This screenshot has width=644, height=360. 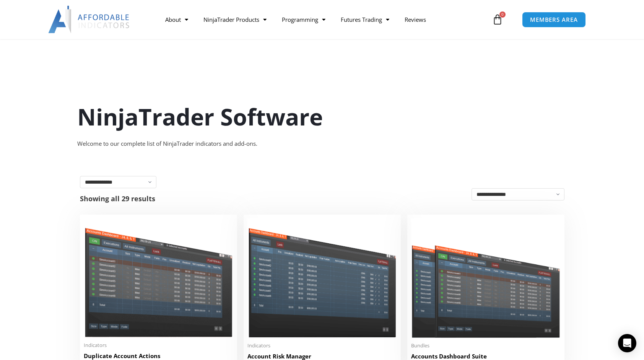 What do you see at coordinates (118, 198) in the screenshot?
I see `p: Showing all 29 results` at bounding box center [118, 198].